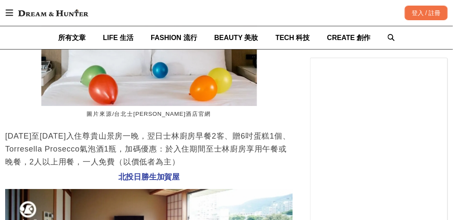 This screenshot has height=220, width=453. I want to click on a: LIFE 生活, so click(118, 37).